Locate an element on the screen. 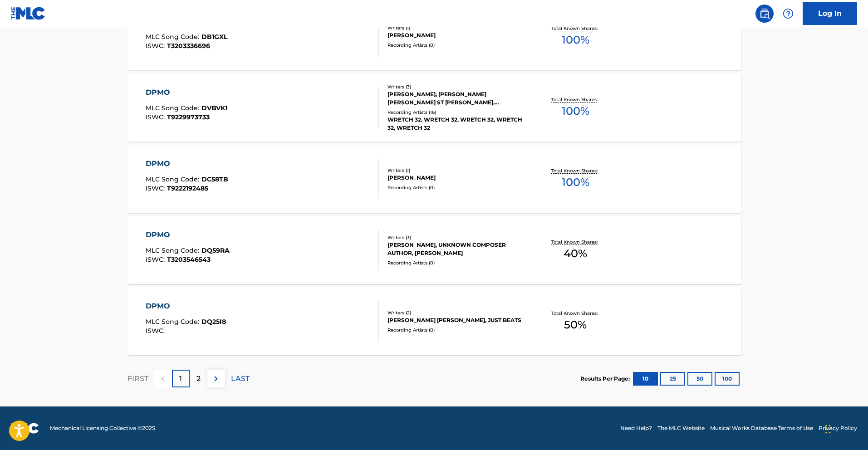  span: DB1GXL is located at coordinates (214, 36).